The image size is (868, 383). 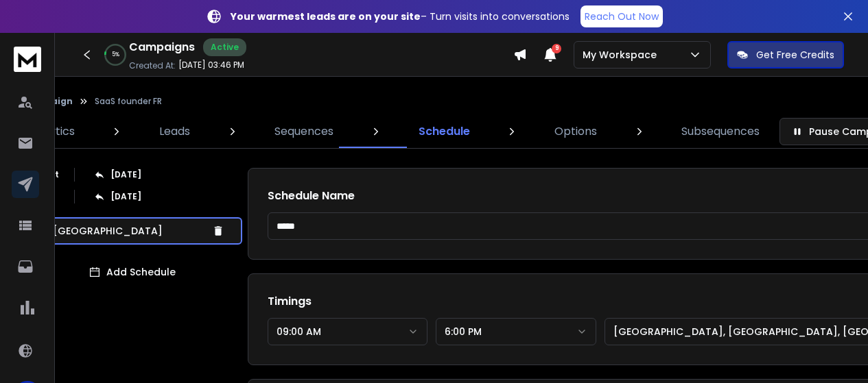 What do you see at coordinates (174, 132) in the screenshot?
I see `p: Leads` at bounding box center [174, 132].